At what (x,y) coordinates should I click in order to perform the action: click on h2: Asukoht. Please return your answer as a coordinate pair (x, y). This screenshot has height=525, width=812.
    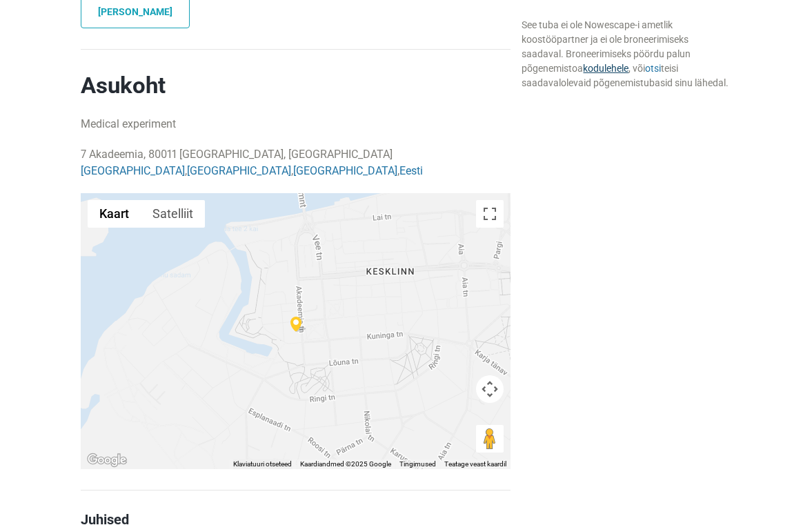
    Looking at the image, I should click on (296, 85).